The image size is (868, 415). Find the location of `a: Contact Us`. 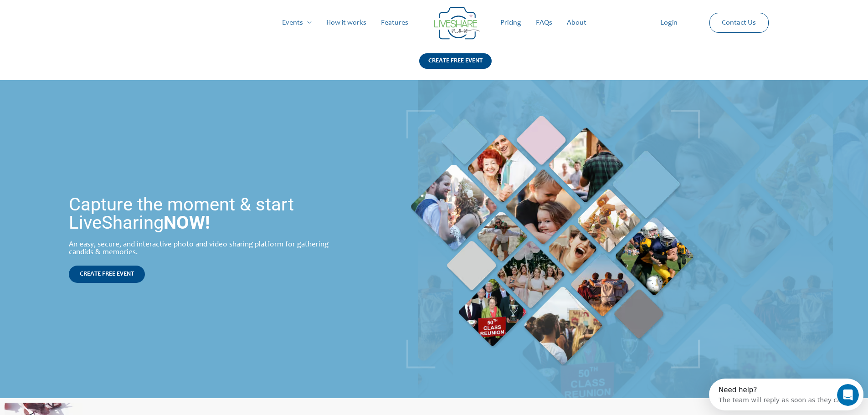

a: Contact Us is located at coordinates (739, 23).